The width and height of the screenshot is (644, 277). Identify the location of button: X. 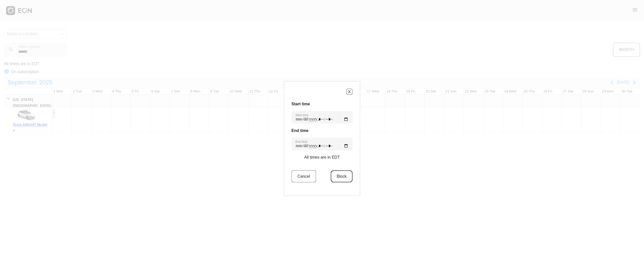
(349, 92).